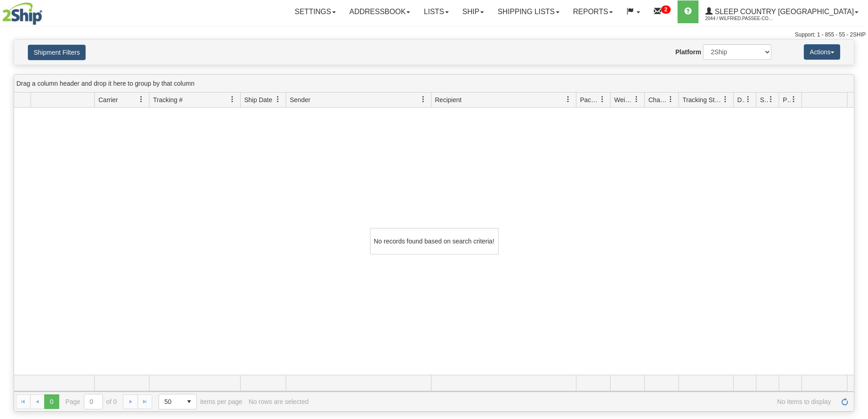  Describe the element at coordinates (141, 100) in the screenshot. I see `a: Carrier filter column settings` at that location.